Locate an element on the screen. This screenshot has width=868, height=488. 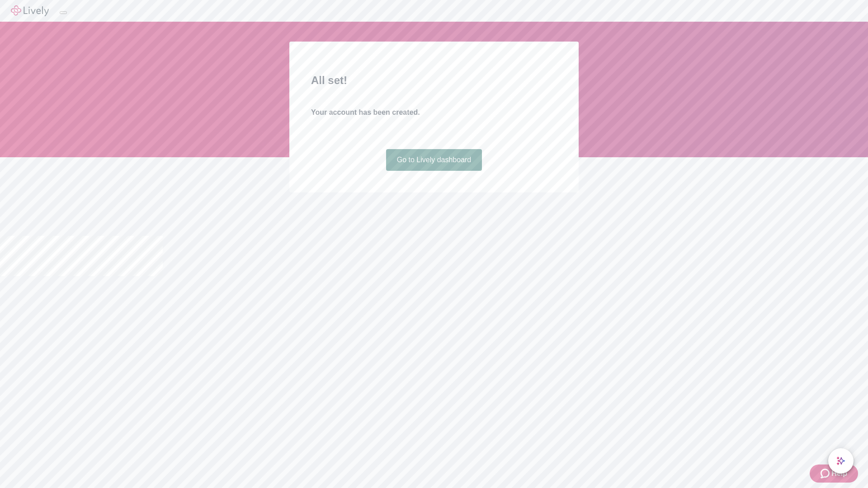
span: Help is located at coordinates (839, 473).